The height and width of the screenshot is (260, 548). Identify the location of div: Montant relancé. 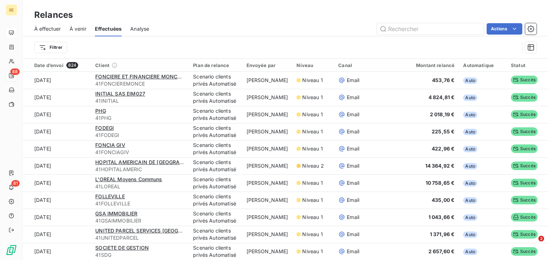
(431, 65).